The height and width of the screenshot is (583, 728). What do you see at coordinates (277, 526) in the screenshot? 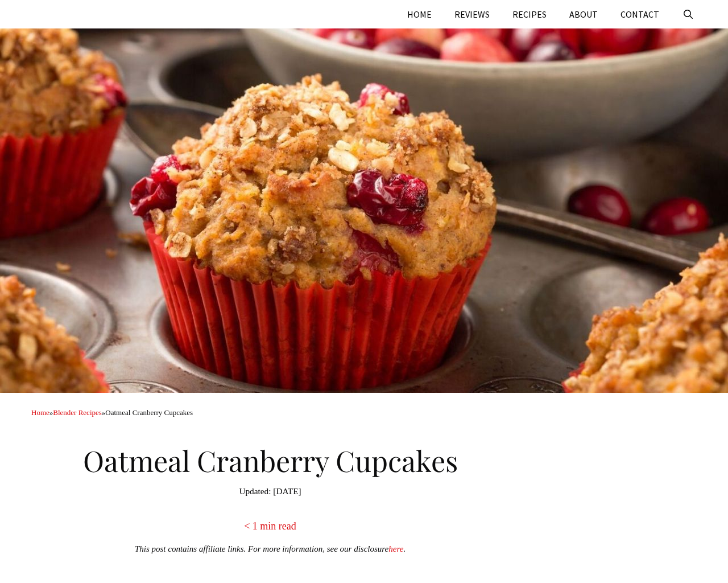
I see `span: min read` at bounding box center [277, 526].